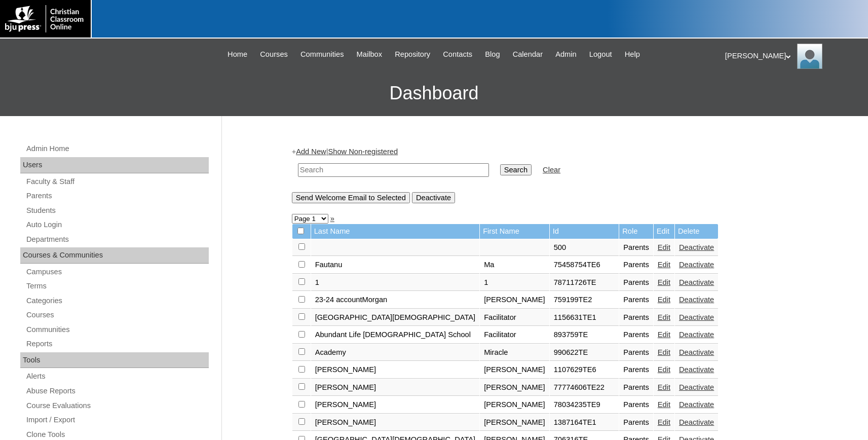 Image resolution: width=868 pixels, height=440 pixels. I want to click on a: Add New, so click(311, 151).